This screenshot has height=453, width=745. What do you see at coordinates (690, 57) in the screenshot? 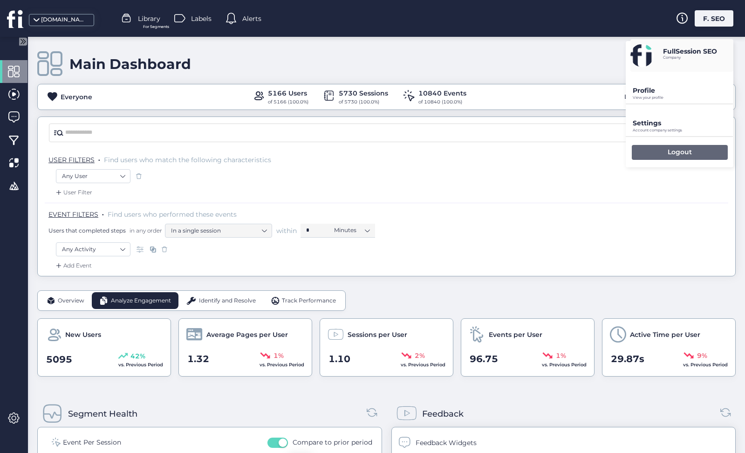
I see `p: Company` at bounding box center [690, 57].